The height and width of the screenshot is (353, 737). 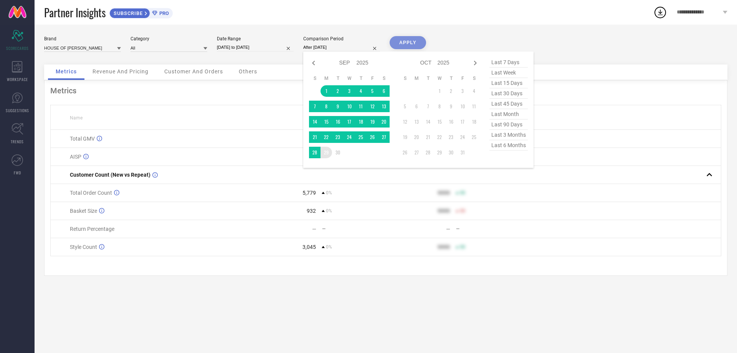 What do you see at coordinates (508, 93) in the screenshot?
I see `span: last 30 days` at bounding box center [508, 93].